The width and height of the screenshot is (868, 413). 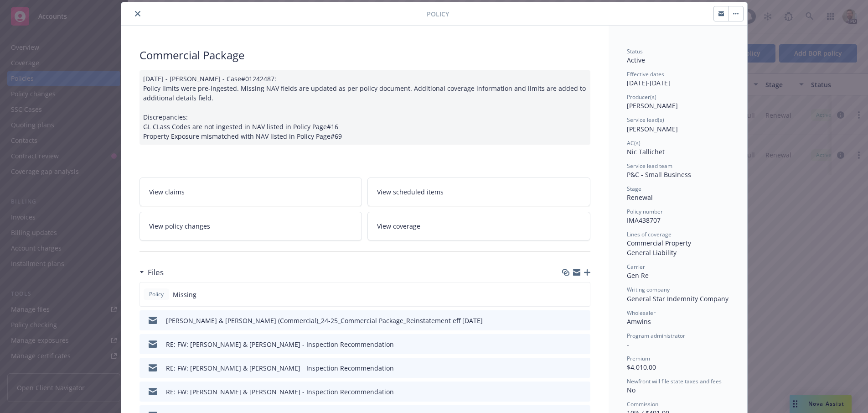 I want to click on div: General Liability, so click(x=678, y=253).